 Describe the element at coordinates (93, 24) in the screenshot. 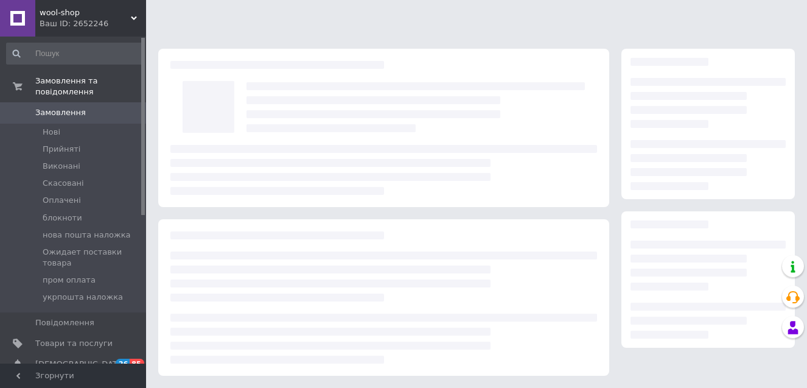

I see `div: Ваш ID: 2652246` at that location.